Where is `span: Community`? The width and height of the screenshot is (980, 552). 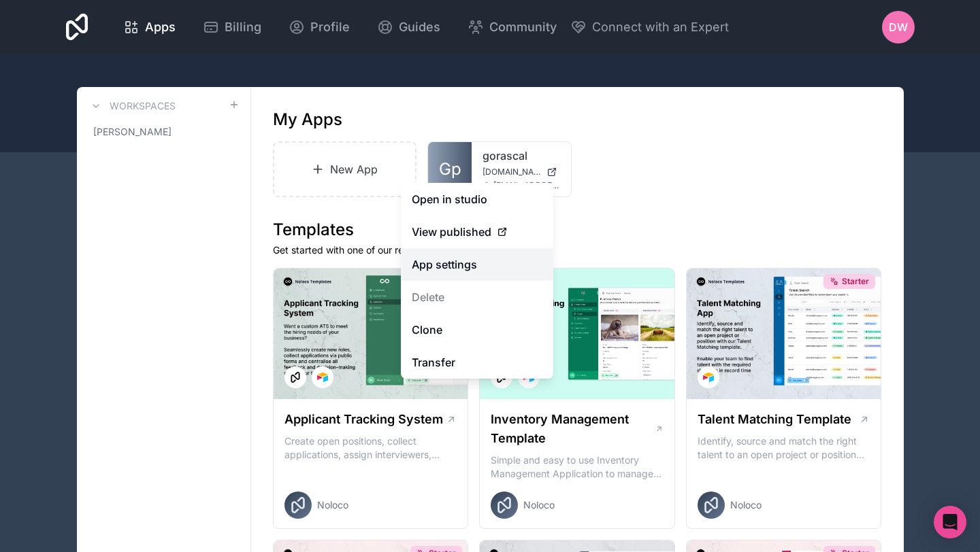
span: Community is located at coordinates (522, 27).